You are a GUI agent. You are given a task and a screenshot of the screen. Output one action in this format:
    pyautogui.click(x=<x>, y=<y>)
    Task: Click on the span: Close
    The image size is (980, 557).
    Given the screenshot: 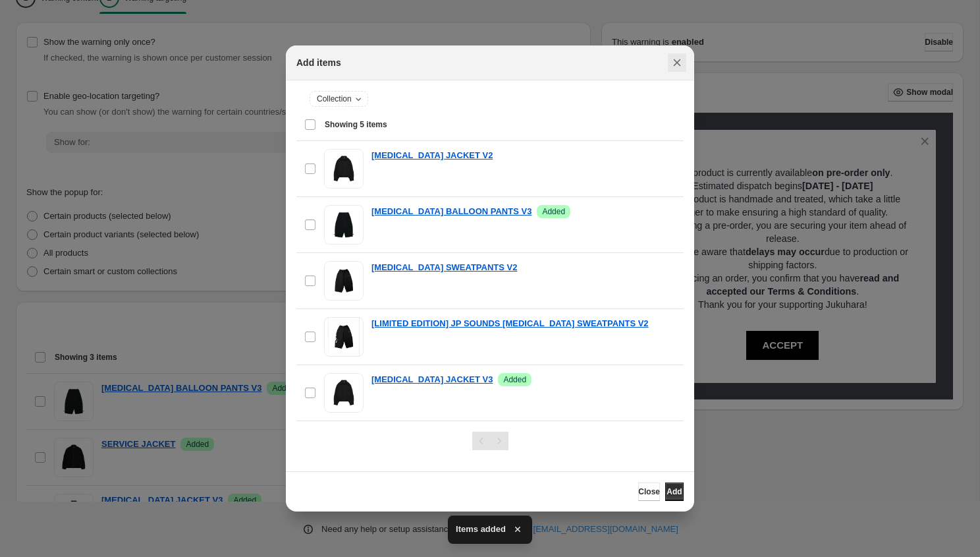 What is the action you would take?
    pyautogui.click(x=649, y=491)
    